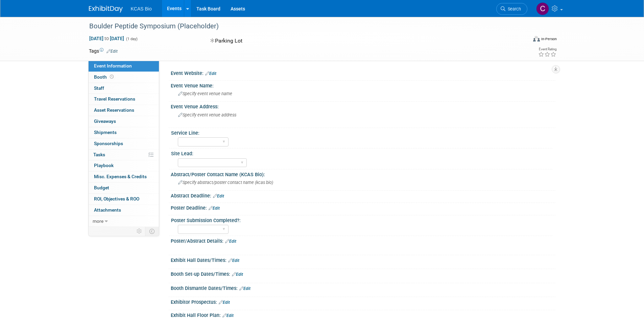 This screenshot has width=644, height=323. I want to click on span: Asset Reservations, so click(114, 110).